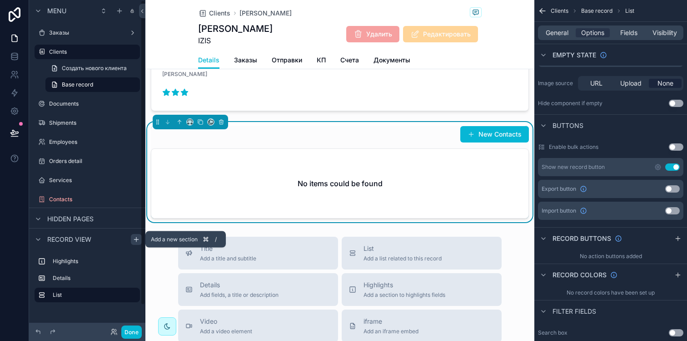 This screenshot has height=341, width=687. I want to click on label: Orders detail, so click(94, 161).